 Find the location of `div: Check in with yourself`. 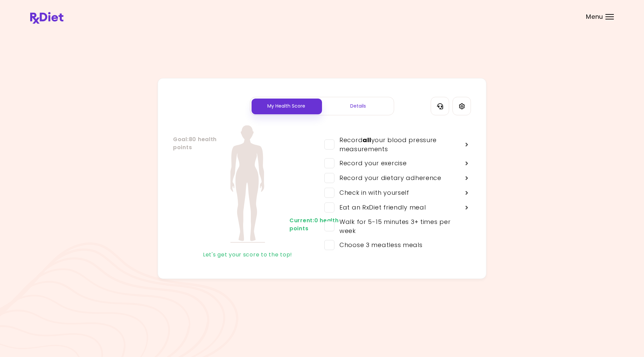

div: Check in with yourself is located at coordinates (372, 193).